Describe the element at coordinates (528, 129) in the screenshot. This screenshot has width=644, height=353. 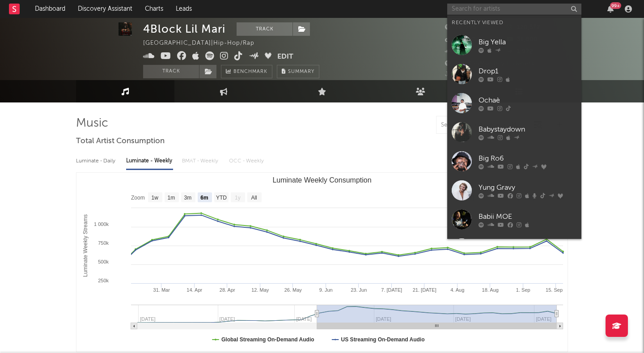
I see `div: Babystaydown` at that location.